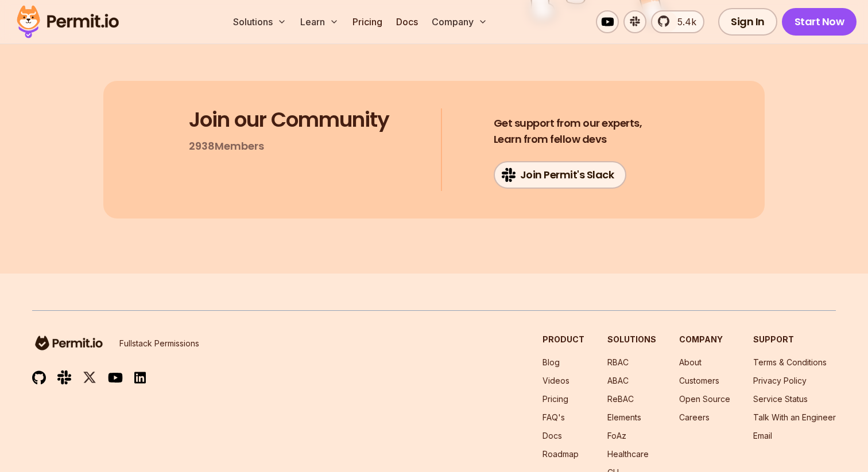  Describe the element at coordinates (560, 454) in the screenshot. I see `a: Roadmap` at that location.